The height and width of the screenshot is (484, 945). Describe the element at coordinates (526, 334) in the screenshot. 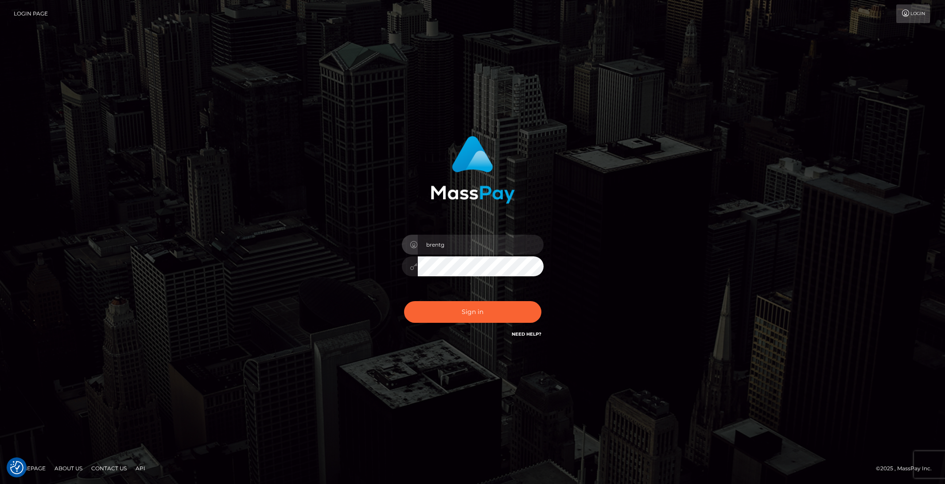

I see `a: Need Help?` at that location.